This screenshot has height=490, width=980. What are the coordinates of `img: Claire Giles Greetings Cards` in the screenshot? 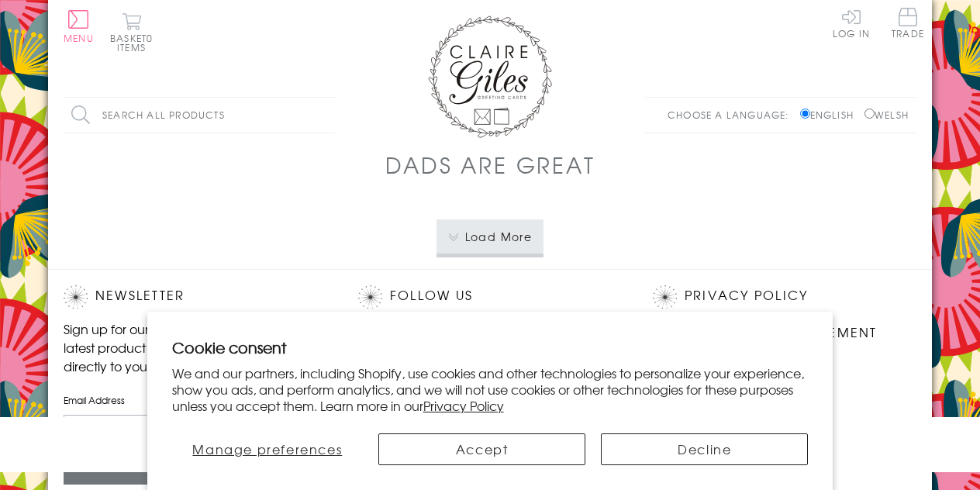 It's located at (490, 77).